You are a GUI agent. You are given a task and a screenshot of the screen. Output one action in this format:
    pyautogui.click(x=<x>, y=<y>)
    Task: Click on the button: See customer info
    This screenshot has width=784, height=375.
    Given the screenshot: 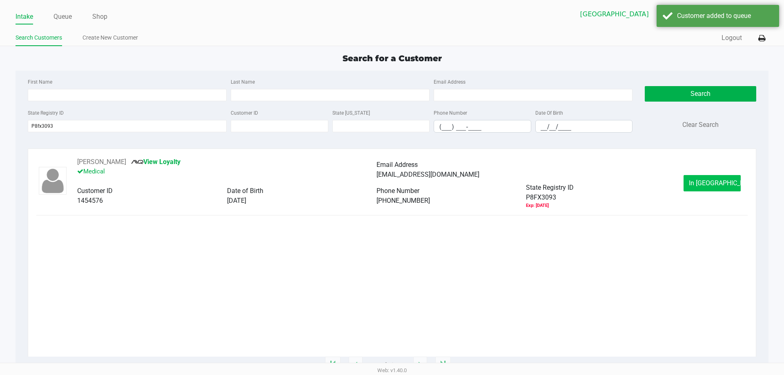 What is the action you would take?
    pyautogui.click(x=102, y=162)
    